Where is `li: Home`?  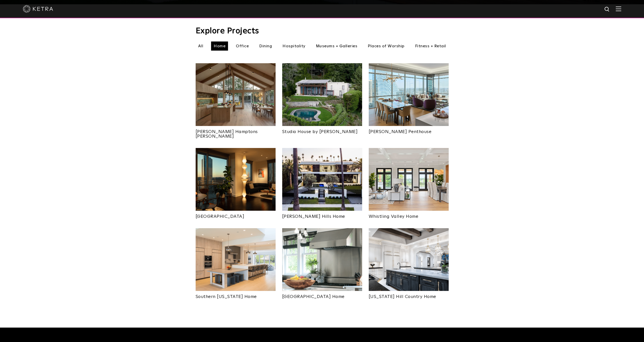
li: Home is located at coordinates (220, 46).